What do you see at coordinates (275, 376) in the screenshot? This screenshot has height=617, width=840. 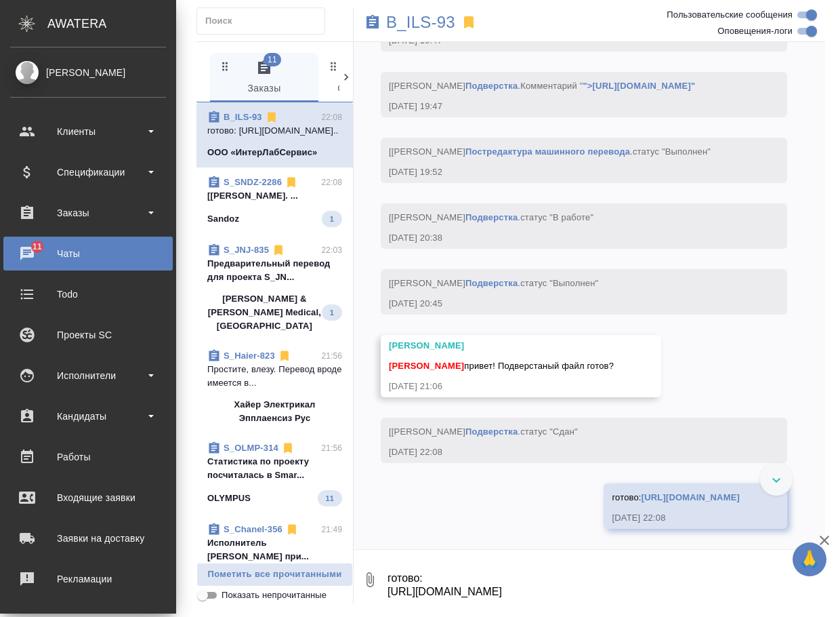 I see `p: Простите, влезу. Перевод вроде имеется в...` at bounding box center [275, 376].